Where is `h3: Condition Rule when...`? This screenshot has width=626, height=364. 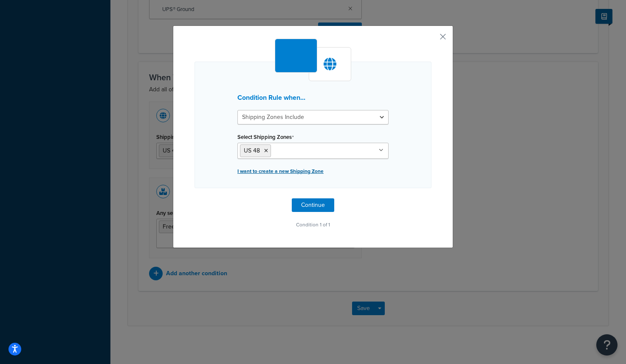 h3: Condition Rule when... is located at coordinates (313, 98).